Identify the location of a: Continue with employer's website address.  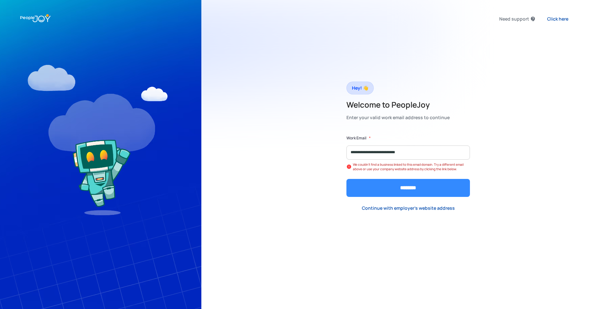
(408, 208).